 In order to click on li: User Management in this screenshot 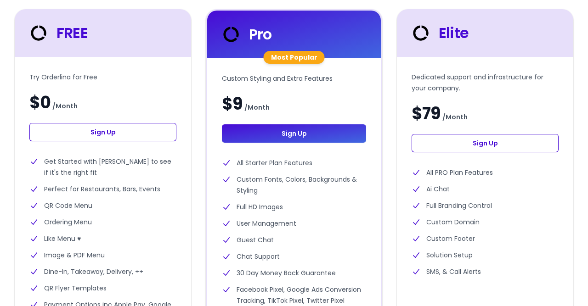, I will do `click(294, 224)`.